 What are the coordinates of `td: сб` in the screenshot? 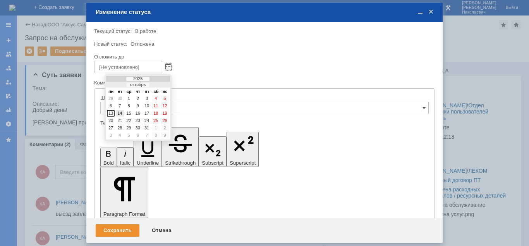 It's located at (156, 92).